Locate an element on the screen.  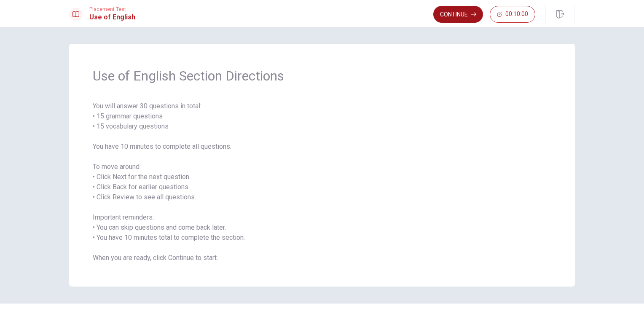
h1: Use of English is located at coordinates (112, 17).